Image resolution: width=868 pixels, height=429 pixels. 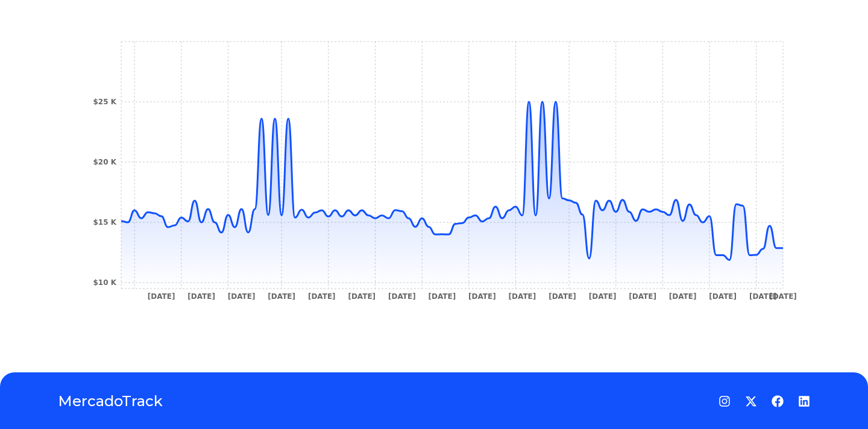 I want to click on a: Twitter, so click(x=751, y=401).